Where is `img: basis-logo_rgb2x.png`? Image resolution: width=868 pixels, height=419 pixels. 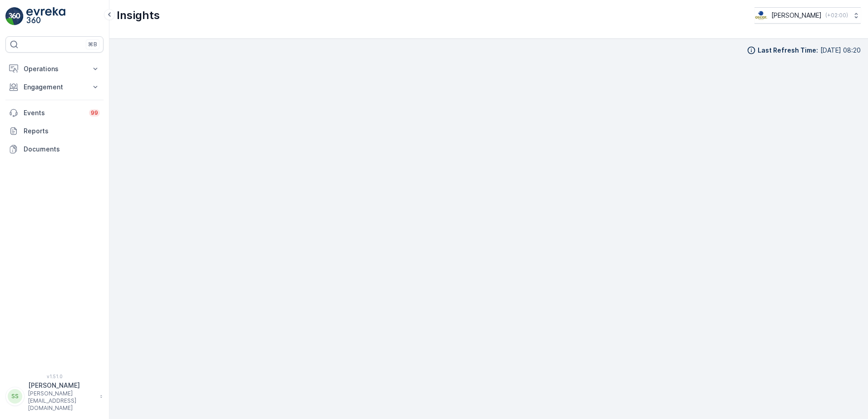
img: basis-logo_rgb2x.png is located at coordinates (760, 15).